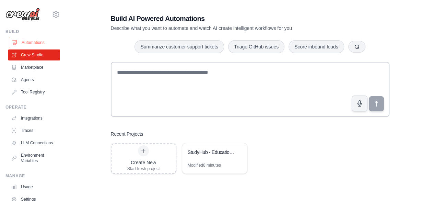 Image resolution: width=434 pixels, height=201 pixels. I want to click on div: Manage, so click(33, 176).